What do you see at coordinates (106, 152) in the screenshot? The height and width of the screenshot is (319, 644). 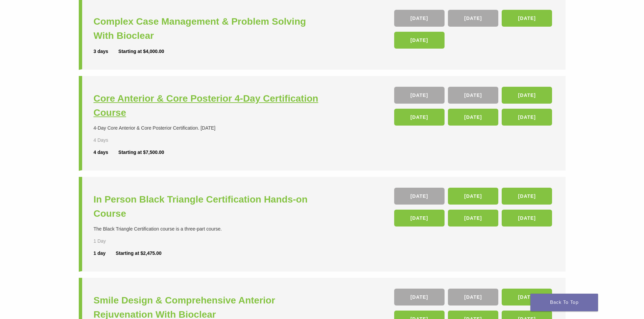 I see `div: 4 days` at bounding box center [106, 152].